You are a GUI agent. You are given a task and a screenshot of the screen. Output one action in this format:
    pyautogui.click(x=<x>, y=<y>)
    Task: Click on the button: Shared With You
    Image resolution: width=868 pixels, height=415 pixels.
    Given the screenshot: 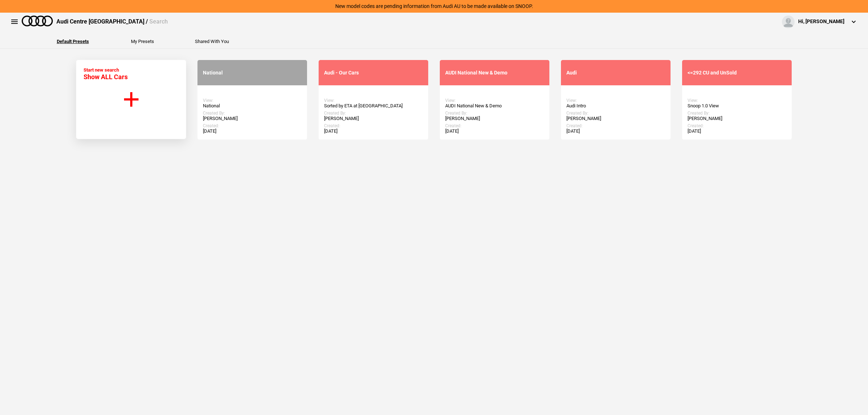 What is the action you would take?
    pyautogui.click(x=212, y=41)
    